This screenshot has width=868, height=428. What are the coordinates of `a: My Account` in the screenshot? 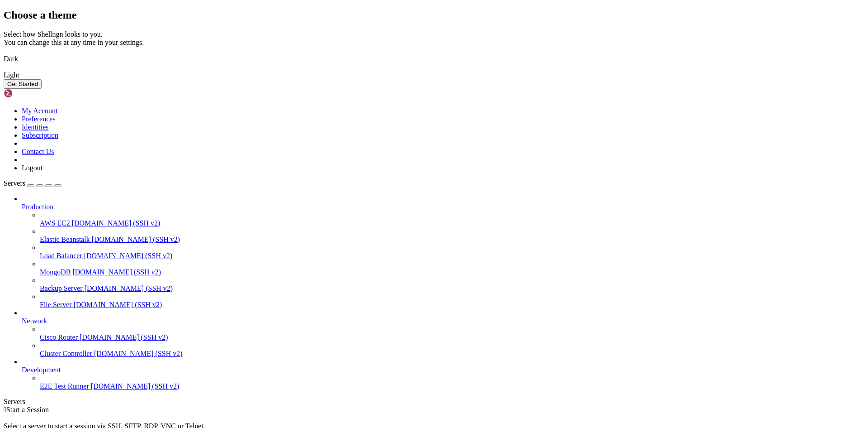 It's located at (39, 110).